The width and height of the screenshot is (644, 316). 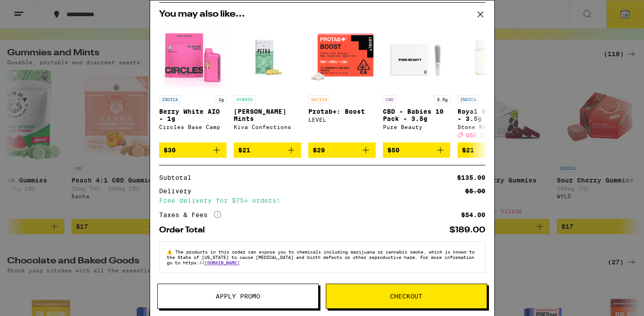 I want to click on div: Taxes & Fees, so click(x=190, y=215).